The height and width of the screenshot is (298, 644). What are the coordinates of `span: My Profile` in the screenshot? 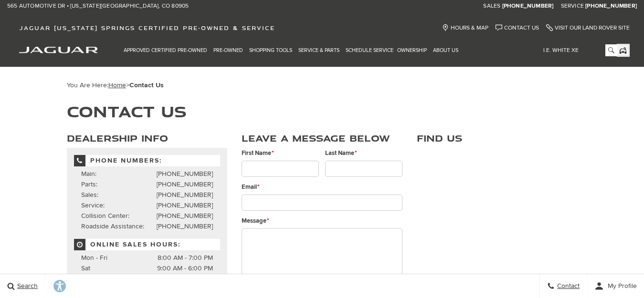 It's located at (620, 286).